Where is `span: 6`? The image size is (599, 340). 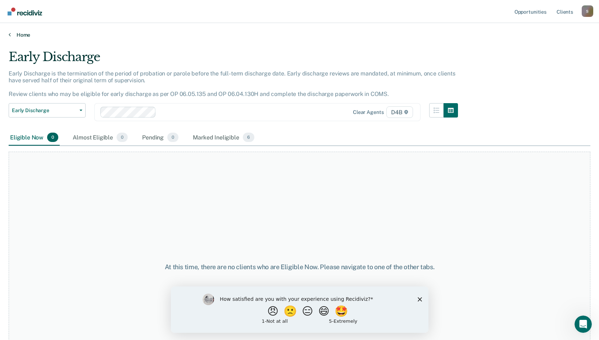 span: 6 is located at coordinates (249, 137).